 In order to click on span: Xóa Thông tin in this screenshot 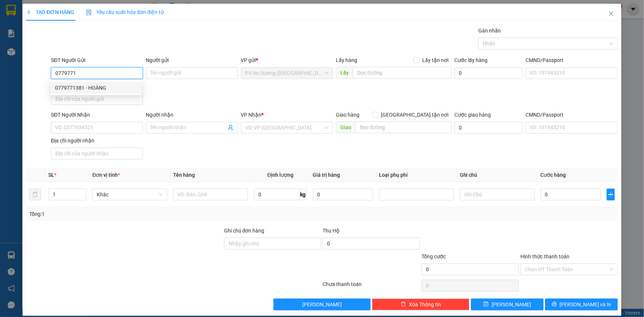, I will do `click(425, 305)`.